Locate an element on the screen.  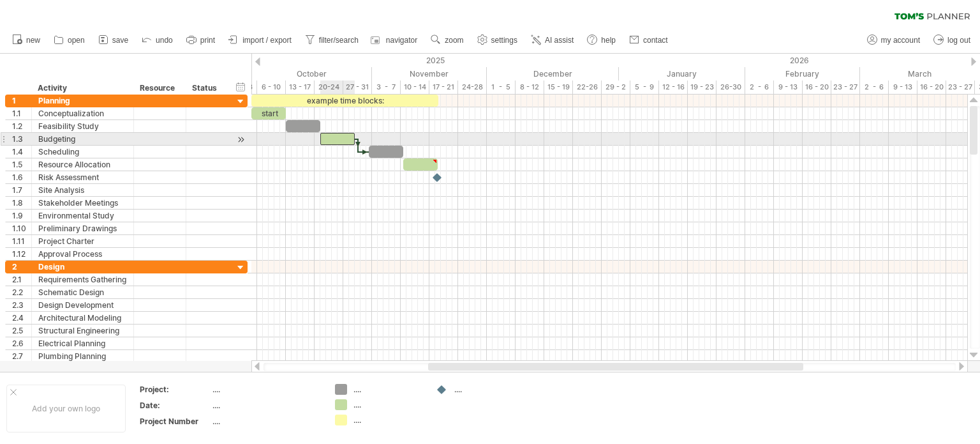
div: 1.3 is located at coordinates (21, 138).